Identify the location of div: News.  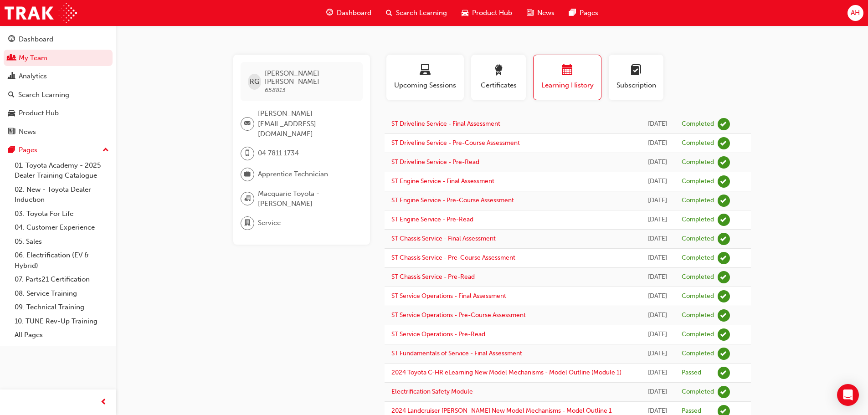
(28, 132).